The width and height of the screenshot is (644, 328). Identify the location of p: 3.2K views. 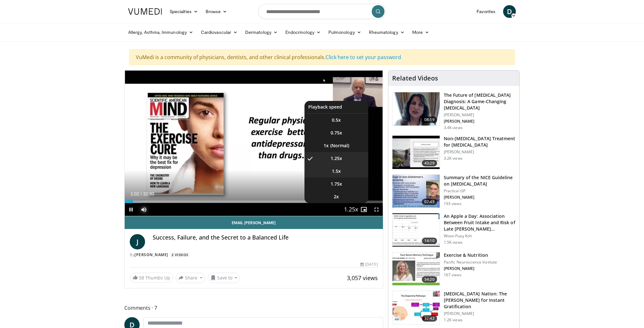
(453, 158).